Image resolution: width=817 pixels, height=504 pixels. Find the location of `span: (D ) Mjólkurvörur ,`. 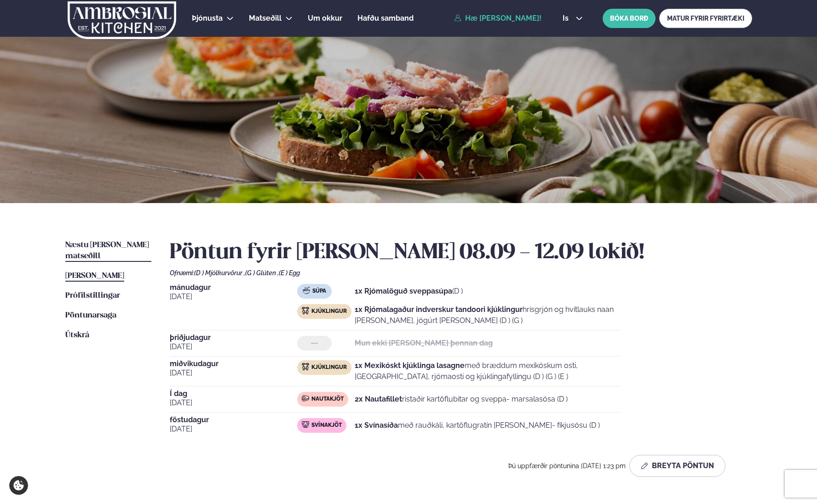

span: (D ) Mjólkurvörur , is located at coordinates (220, 273).